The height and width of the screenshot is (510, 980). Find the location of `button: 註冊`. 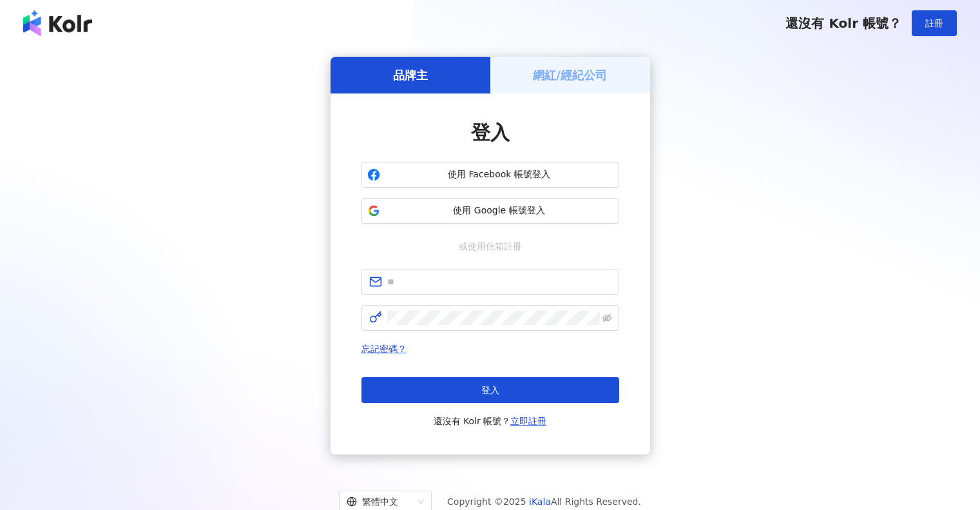

button: 註冊 is located at coordinates (934, 23).